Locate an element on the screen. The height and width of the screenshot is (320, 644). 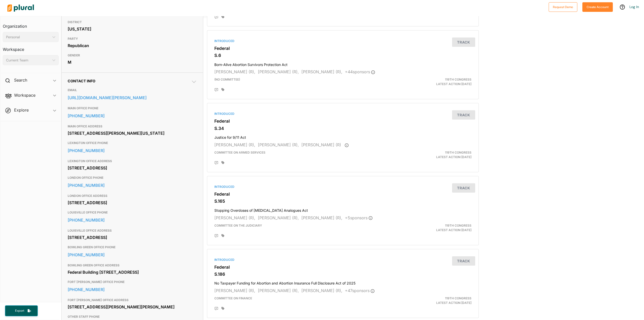
h3: LOUISVILLE OFFICE ADDRESS is located at coordinates (132, 231).